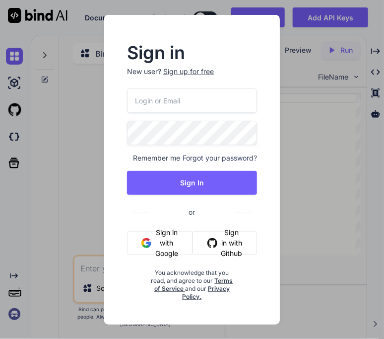 This screenshot has height=339, width=384. I want to click on h2: Sign in, so click(192, 53).